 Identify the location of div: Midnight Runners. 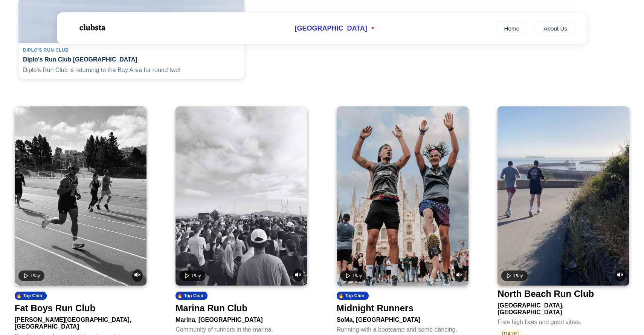
(375, 308).